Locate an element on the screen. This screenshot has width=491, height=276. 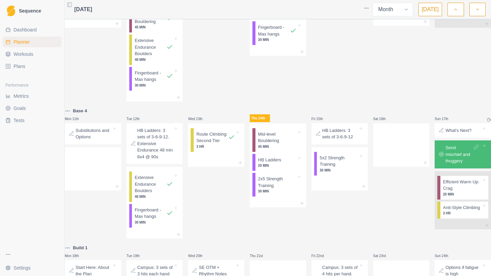
a: LogoSequence is located at coordinates (32, 11).